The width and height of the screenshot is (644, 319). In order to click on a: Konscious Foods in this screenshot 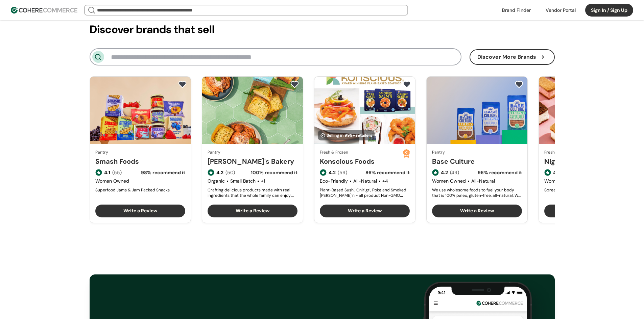, I will do `click(362, 162)`.